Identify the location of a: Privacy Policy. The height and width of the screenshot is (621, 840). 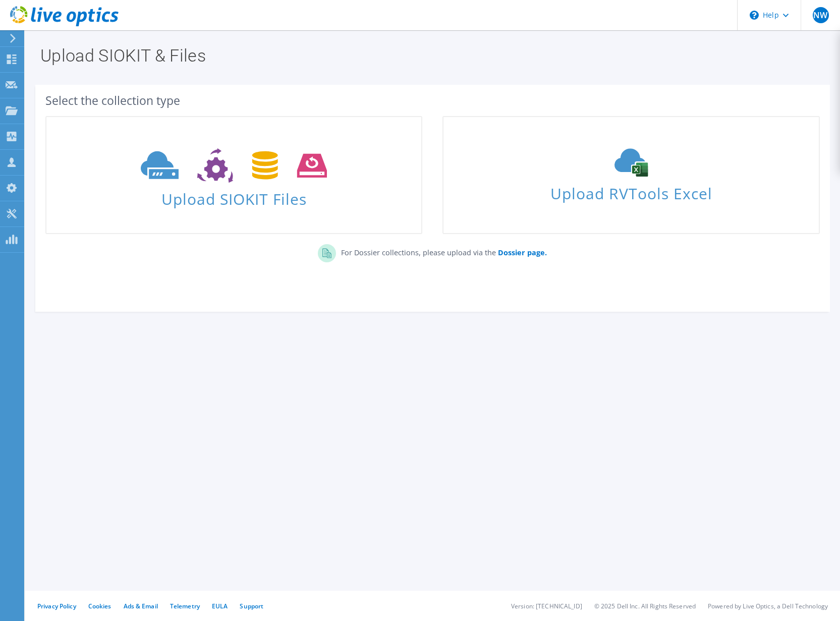
(56, 606).